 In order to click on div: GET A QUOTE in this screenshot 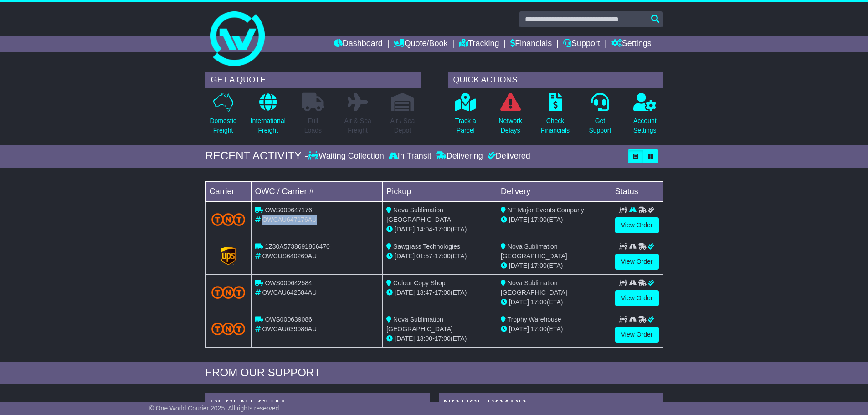, I will do `click(313, 80)`.